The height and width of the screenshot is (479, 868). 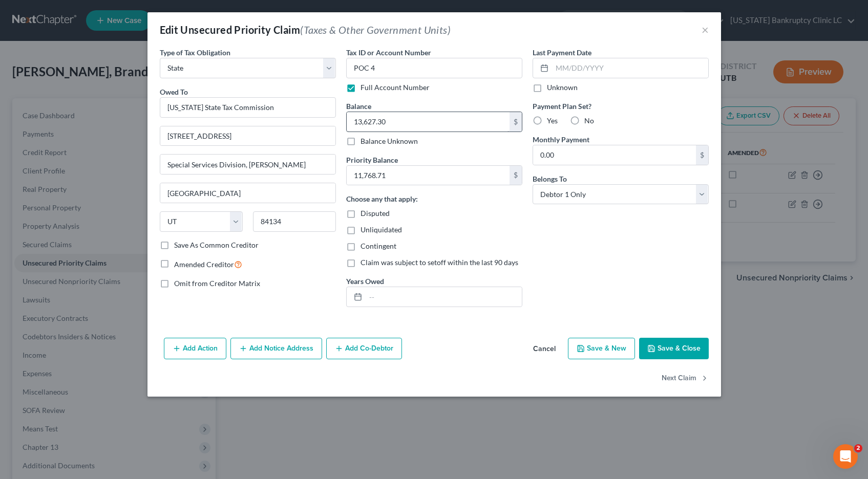 What do you see at coordinates (630, 68) in the screenshot?
I see `input: MM/DD/YYYY` at bounding box center [630, 68].